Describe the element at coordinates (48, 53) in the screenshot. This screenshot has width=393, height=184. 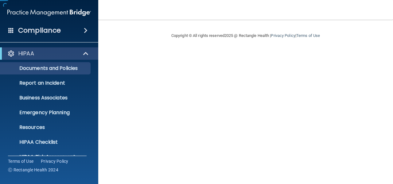
I see `a: HIPAA` at that location.